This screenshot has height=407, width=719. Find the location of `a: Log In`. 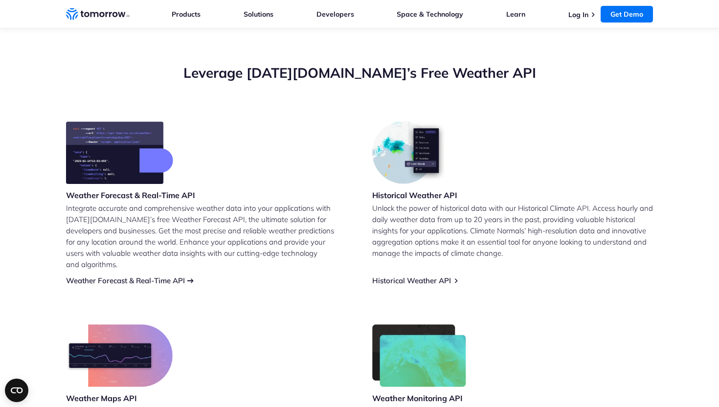

a: Log In is located at coordinates (578, 15).